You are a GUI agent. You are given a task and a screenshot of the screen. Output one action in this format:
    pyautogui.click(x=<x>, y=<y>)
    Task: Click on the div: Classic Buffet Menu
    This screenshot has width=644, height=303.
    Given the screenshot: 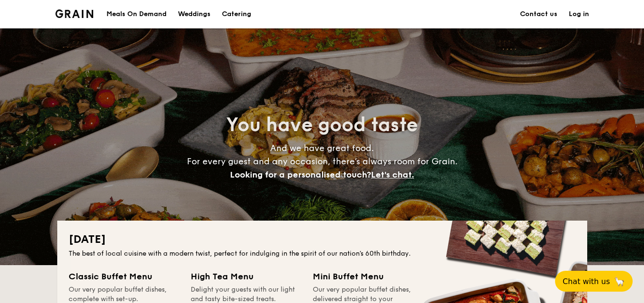 What is the action you would take?
    pyautogui.click(x=124, y=276)
    